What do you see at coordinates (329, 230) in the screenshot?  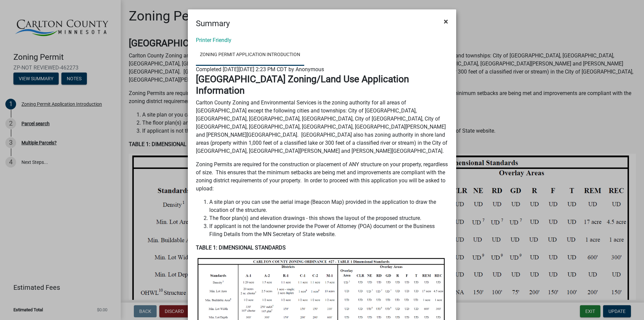 I see `li: If applicant is not the landowner provide the Power of Attorney (POA) document or the Business Fi...` at bounding box center [329, 230].